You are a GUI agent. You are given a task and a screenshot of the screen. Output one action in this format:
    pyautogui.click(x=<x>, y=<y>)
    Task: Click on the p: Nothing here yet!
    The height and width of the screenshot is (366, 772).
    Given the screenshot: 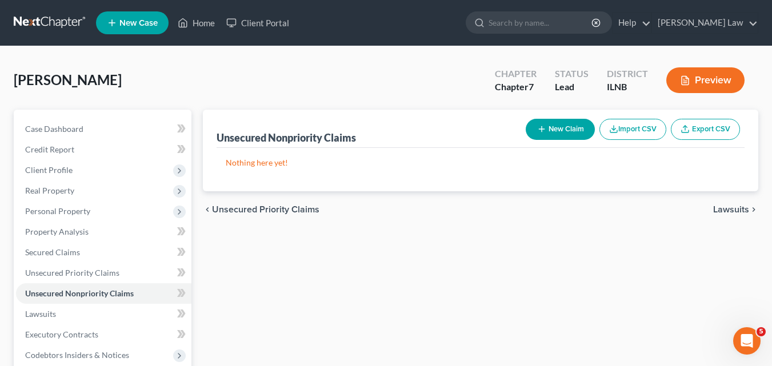 What is the action you would take?
    pyautogui.click(x=481, y=163)
    